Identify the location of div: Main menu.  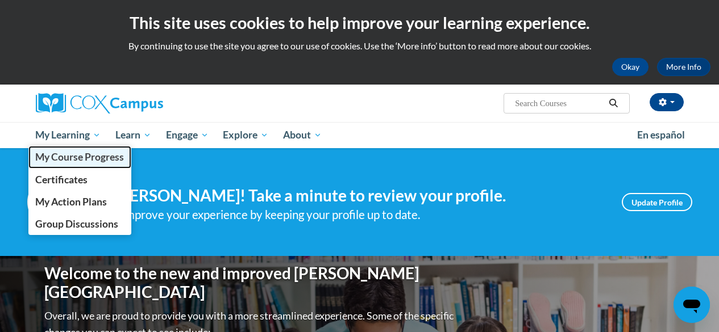
(360, 135).